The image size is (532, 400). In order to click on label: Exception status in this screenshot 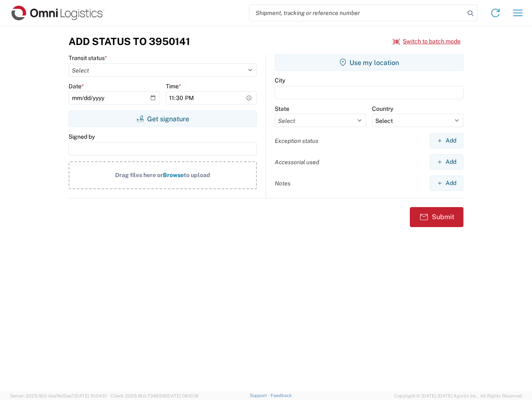, I will do `click(297, 141)`.